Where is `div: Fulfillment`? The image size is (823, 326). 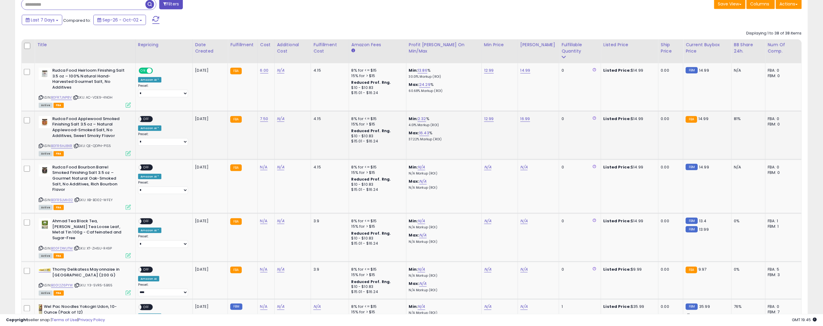 div: Fulfillment is located at coordinates (242, 45).